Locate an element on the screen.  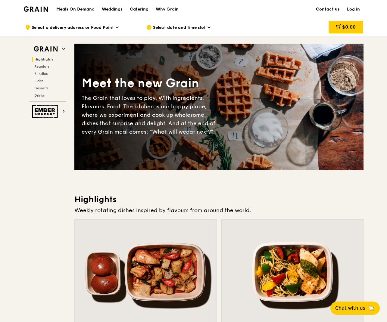
span: eat next?” is located at coordinates (200, 132).